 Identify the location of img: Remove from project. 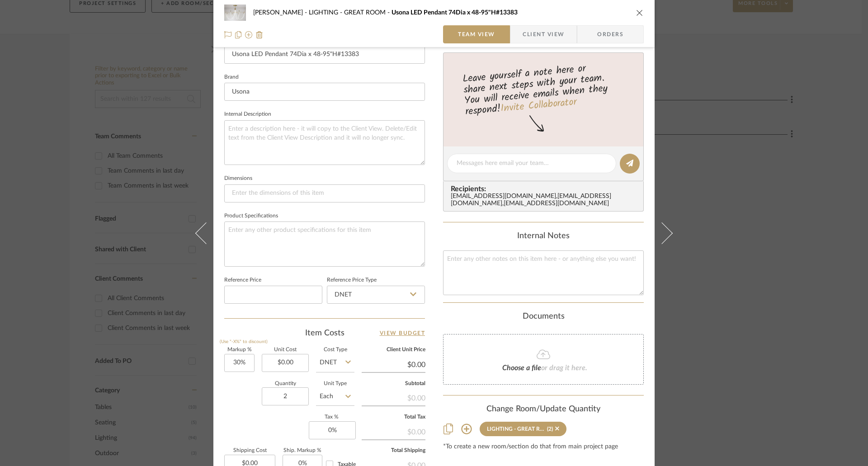
(259, 34).